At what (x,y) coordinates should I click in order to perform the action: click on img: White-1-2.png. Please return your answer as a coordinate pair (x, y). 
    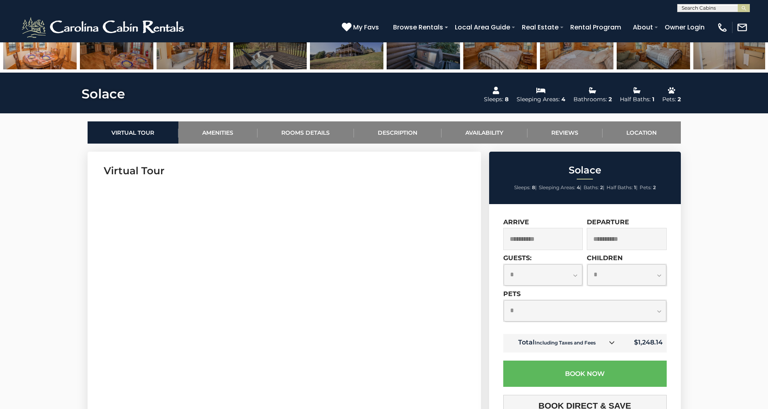
    Looking at the image, I should click on (104, 27).